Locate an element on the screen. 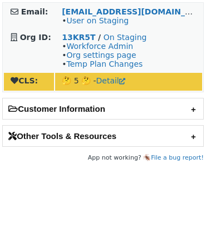  strong: 13KR5T is located at coordinates (79, 37).